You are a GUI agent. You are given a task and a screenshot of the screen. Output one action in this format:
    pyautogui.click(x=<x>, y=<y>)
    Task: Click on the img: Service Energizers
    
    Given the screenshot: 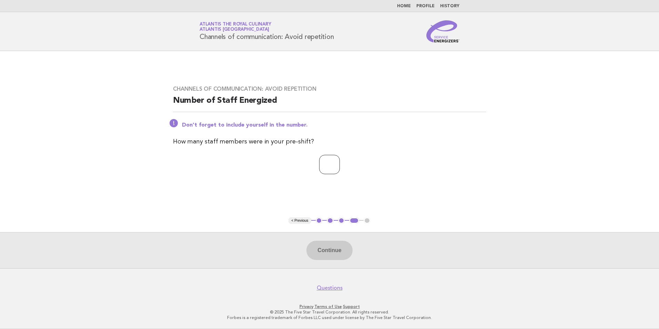 What is the action you would take?
    pyautogui.click(x=443, y=31)
    